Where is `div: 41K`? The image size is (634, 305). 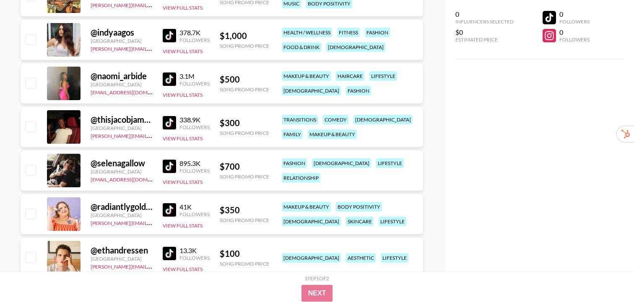 div: 41K is located at coordinates (195, 207).